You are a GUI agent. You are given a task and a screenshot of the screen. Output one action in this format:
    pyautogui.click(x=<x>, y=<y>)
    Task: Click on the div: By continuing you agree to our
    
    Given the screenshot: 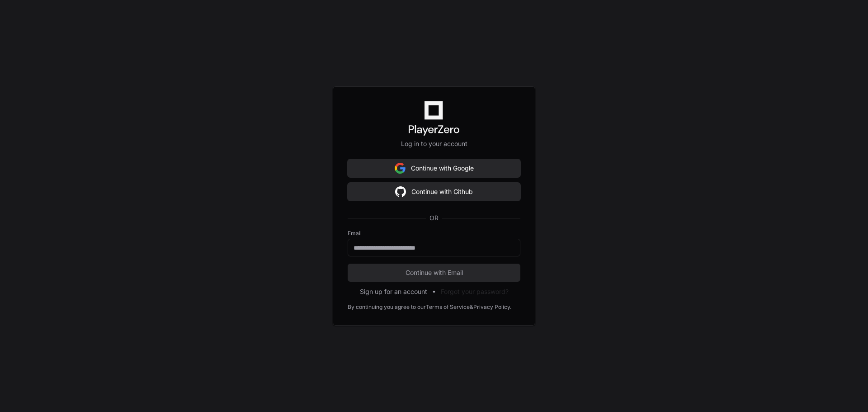 What is the action you would take?
    pyautogui.click(x=387, y=307)
    